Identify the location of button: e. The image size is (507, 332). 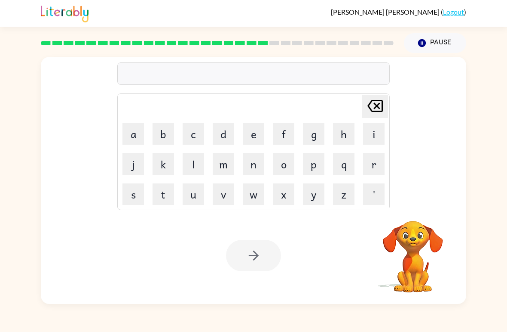
(254, 134).